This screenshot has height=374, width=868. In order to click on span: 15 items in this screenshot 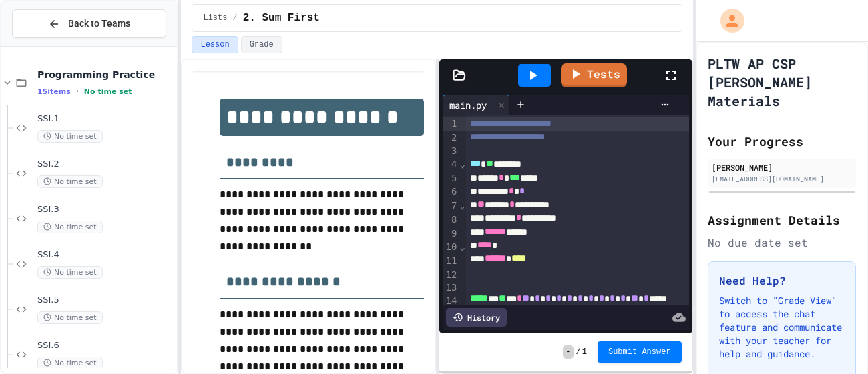, I will do `click(54, 91)`.